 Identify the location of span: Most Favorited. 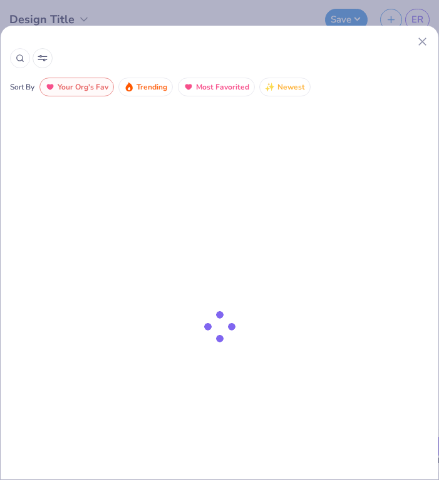
(222, 87).